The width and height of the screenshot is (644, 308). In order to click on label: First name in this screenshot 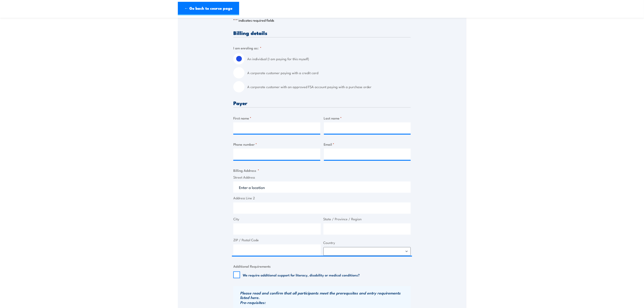, I will do `click(277, 118)`.